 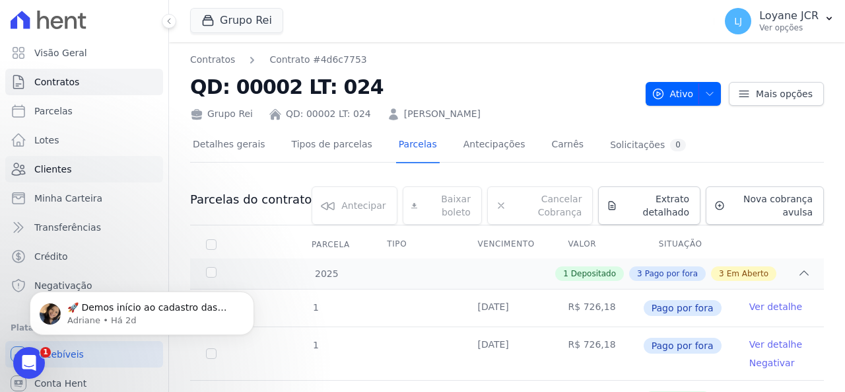 I want to click on a: Visão Geral, so click(x=84, y=53).